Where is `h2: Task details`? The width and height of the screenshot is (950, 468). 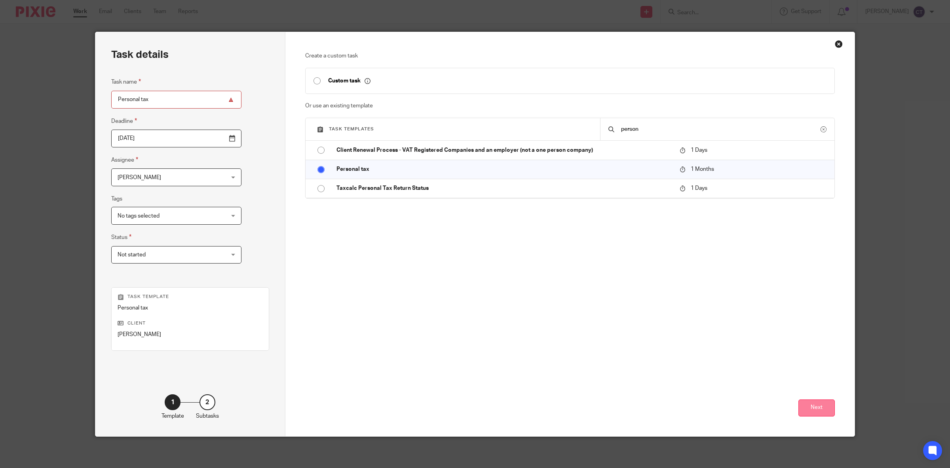
h2: Task details is located at coordinates (140, 55).